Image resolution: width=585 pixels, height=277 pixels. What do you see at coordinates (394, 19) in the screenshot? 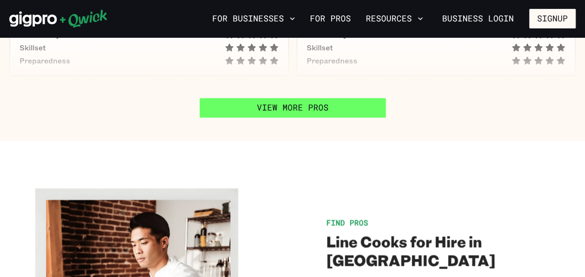
I see `button: Resources` at bounding box center [394, 19].